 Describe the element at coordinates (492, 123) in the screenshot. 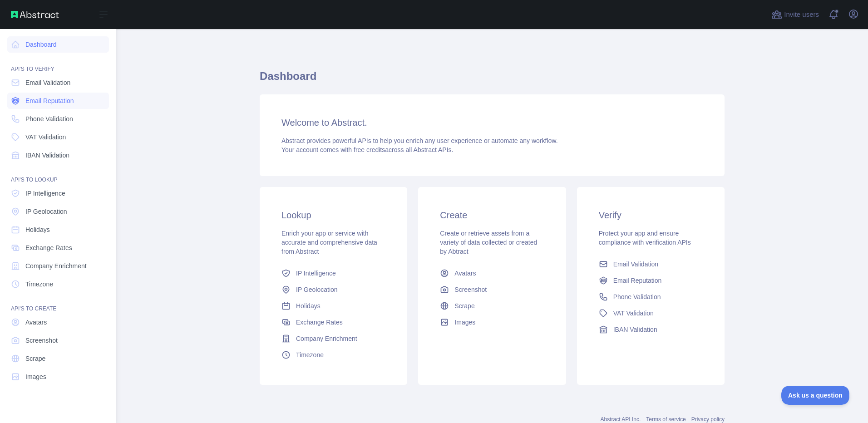

I see `h3: Welcome to Abstract.` at that location.